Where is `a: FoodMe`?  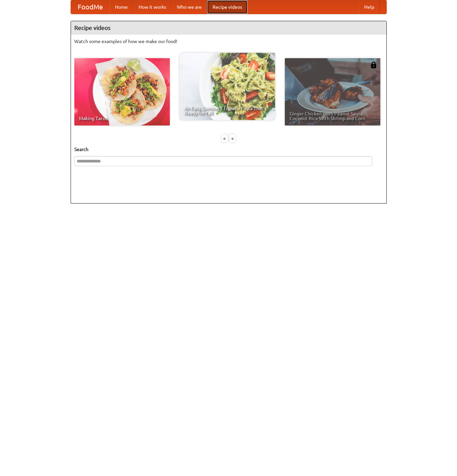 a: FoodMe is located at coordinates (90, 7).